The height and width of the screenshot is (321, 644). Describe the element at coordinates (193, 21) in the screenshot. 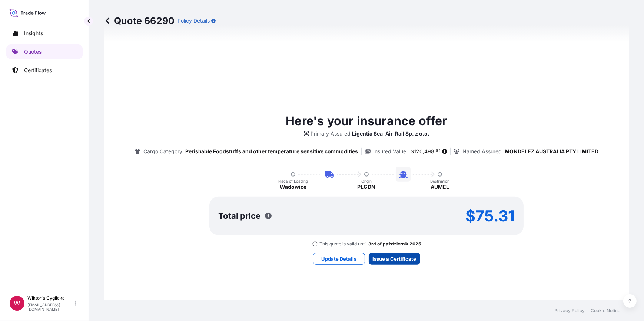

I see `p: Policy Details` at that location.